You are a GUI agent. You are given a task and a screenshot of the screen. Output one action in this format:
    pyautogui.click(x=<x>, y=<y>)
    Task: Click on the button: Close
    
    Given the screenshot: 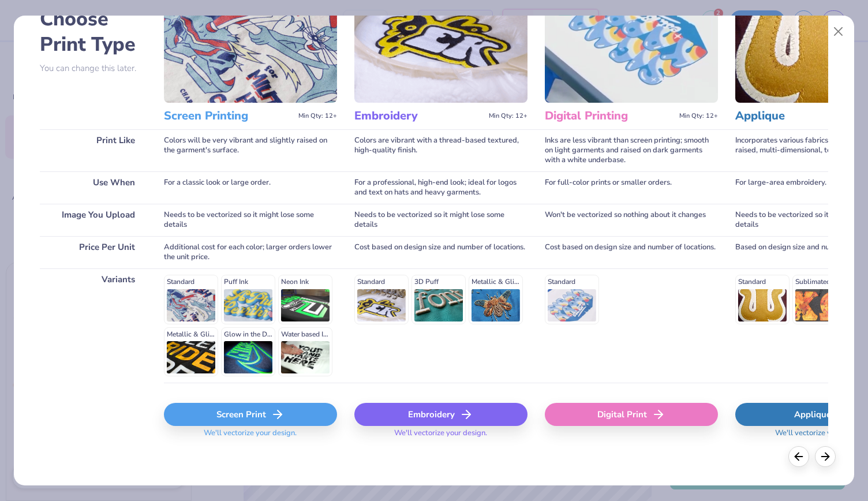 What is the action you would take?
    pyautogui.click(x=839, y=32)
    